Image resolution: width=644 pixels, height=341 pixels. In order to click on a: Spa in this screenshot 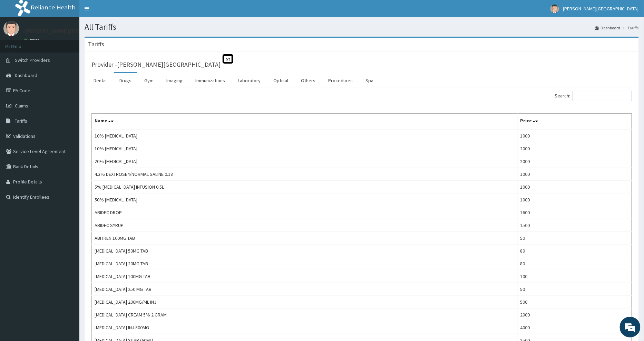, I will do `click(369, 81)`.